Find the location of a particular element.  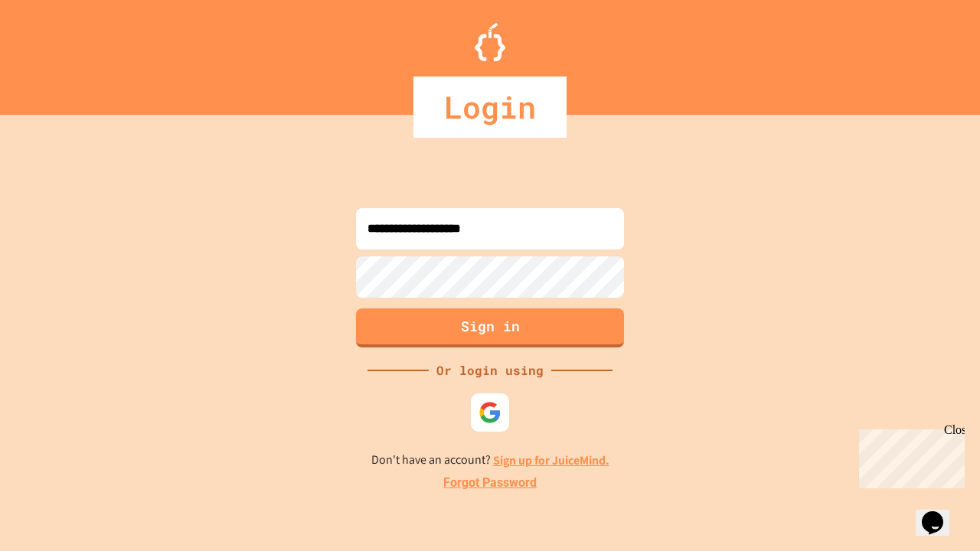

img: google-icon.svg is located at coordinates (490, 412).